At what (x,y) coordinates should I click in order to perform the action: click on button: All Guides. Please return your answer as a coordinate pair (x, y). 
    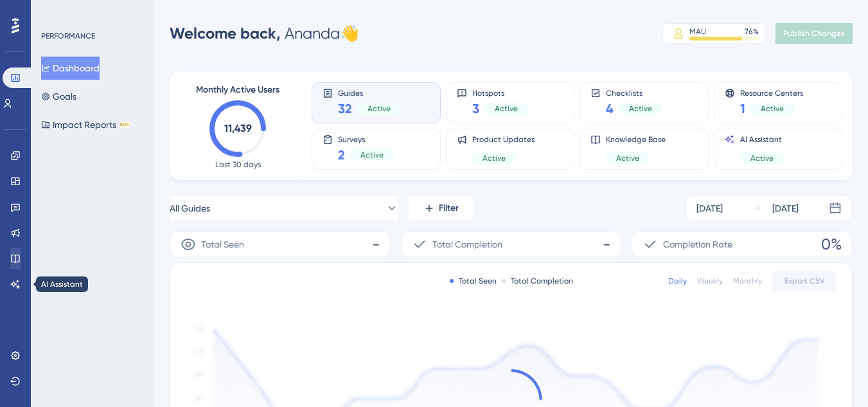
    Looking at the image, I should click on (284, 208).